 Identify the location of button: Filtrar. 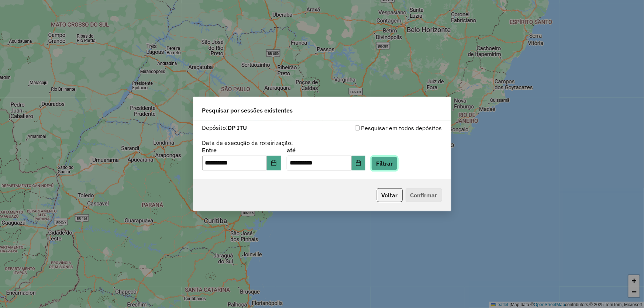
(384, 164).